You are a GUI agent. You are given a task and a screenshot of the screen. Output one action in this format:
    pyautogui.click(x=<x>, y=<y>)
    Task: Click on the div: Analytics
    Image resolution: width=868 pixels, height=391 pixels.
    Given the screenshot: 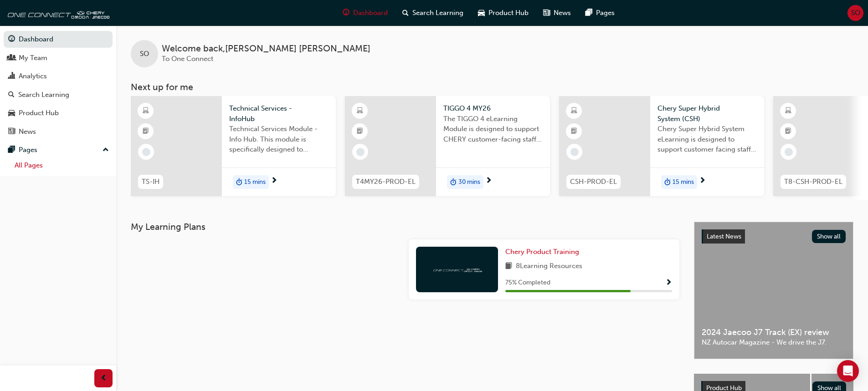 What is the action you would take?
    pyautogui.click(x=33, y=76)
    